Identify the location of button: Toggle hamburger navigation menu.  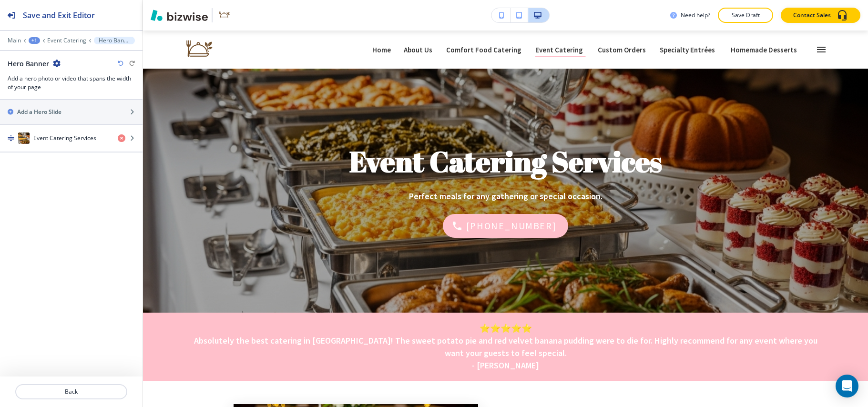
(821, 50).